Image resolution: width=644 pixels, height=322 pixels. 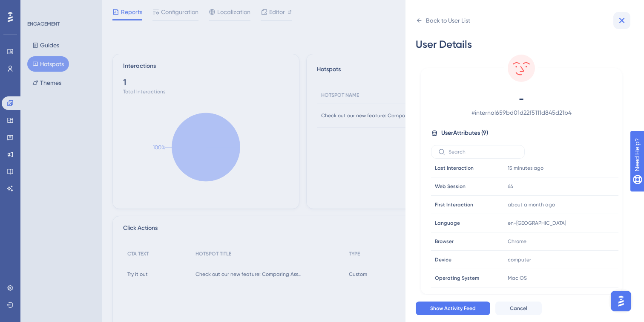 What do you see at coordinates (444, 241) in the screenshot?
I see `span: Browser` at bounding box center [444, 241].